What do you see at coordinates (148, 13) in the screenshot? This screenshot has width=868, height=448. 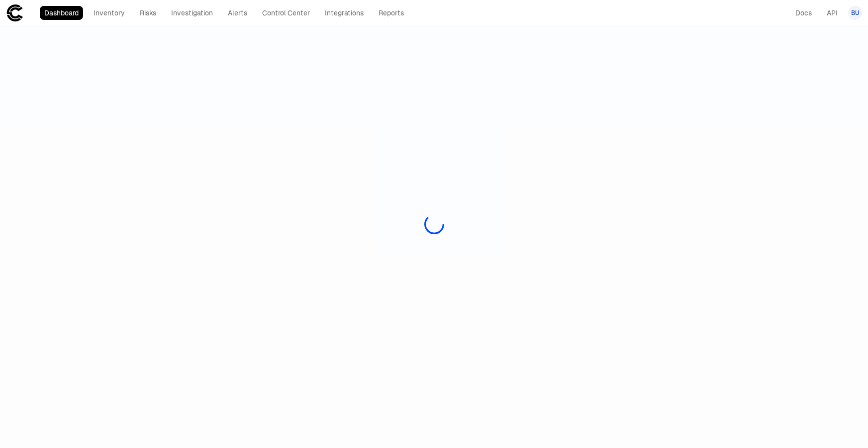 I see `a: Risks` at bounding box center [148, 13].